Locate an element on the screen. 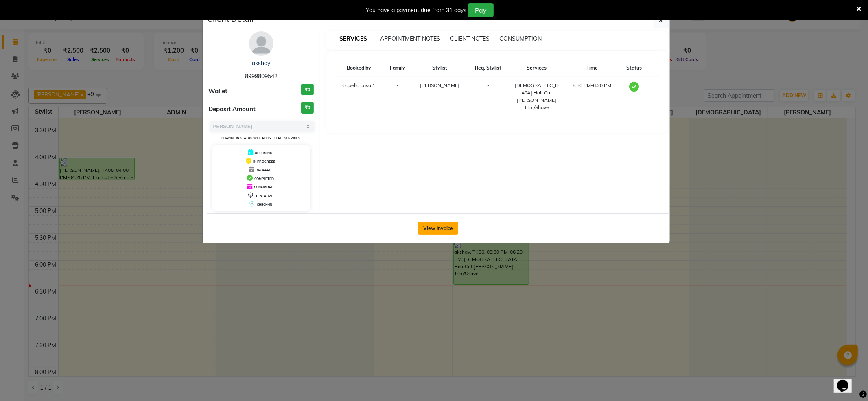 This screenshot has width=868, height=401. a: akshay is located at coordinates (261, 63).